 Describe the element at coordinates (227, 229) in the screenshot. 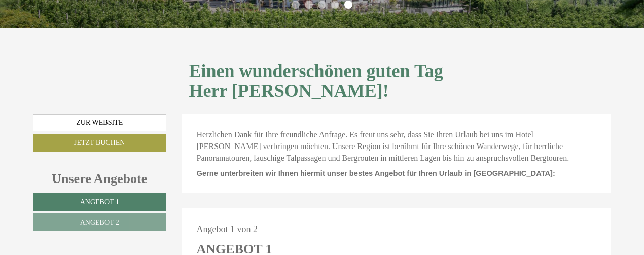

I see `span: Angebot 1 von 2` at that location.